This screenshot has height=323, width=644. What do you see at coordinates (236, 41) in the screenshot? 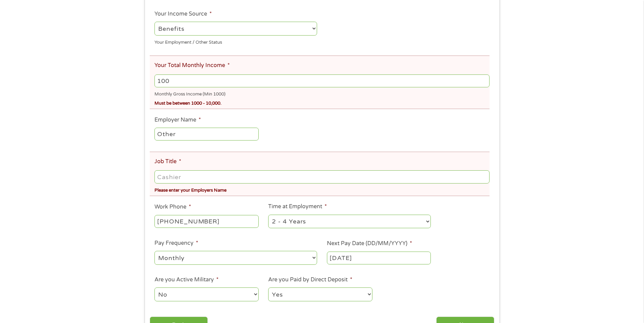
I see `div: Your Employment / Other Status` at bounding box center [236, 41].